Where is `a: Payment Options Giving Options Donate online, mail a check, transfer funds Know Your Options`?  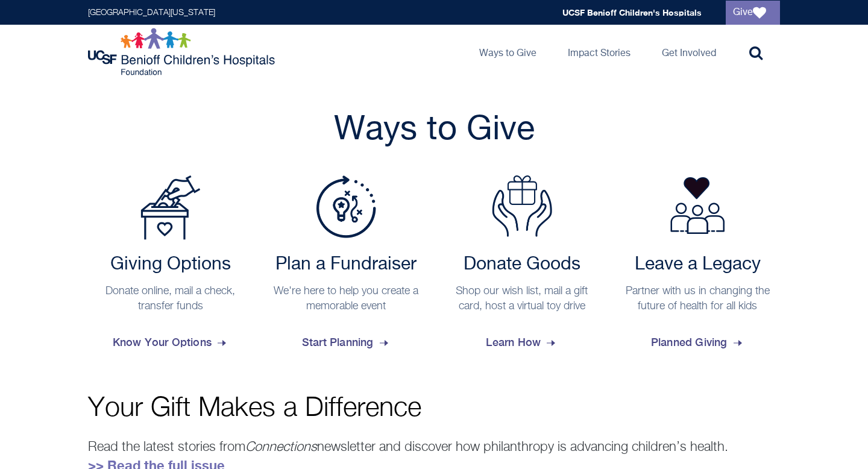
a: Payment Options Giving Options Donate online, mail a check, transfer funds Know Your Options is located at coordinates (170, 267).